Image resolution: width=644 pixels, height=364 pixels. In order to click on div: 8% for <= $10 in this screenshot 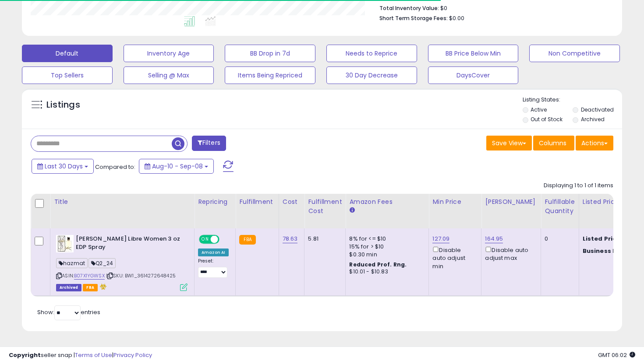, I will do `click(386, 239)`.